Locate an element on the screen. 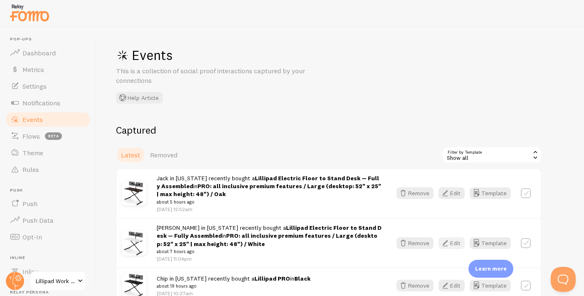 The image size is (584, 296). a: Lillipad Work Solutions is located at coordinates (58, 281).